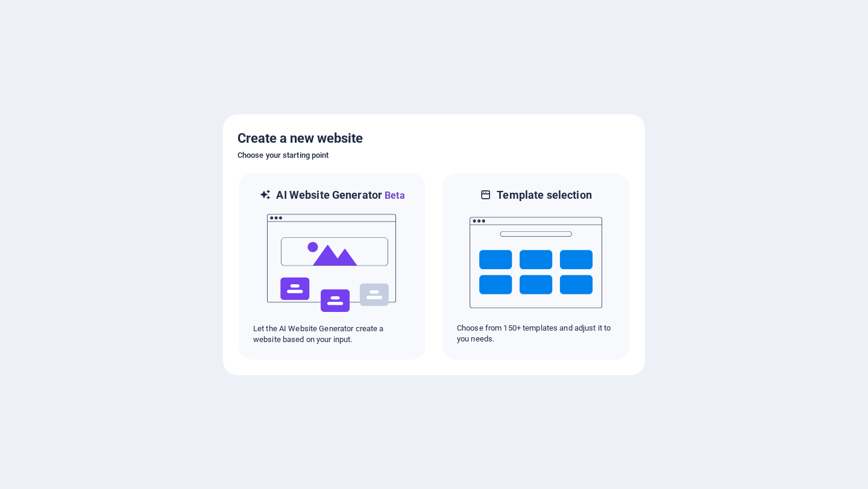 The height and width of the screenshot is (489, 868). I want to click on h5: Create a new website, so click(434, 139).